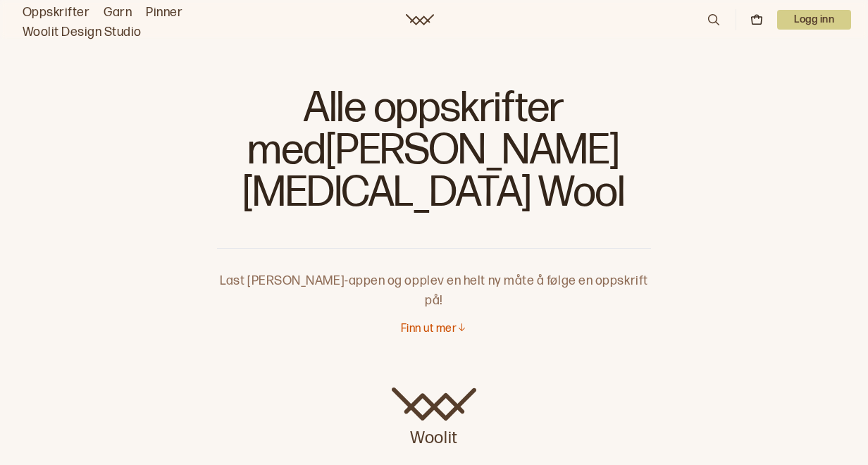 Image resolution: width=868 pixels, height=465 pixels. I want to click on p: Logg inn, so click(814, 19).